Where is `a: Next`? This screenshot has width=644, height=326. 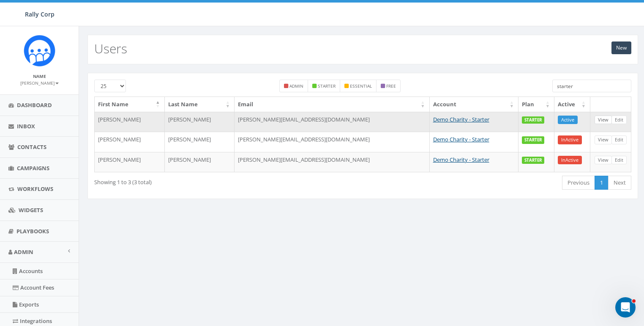
a: Next is located at coordinates (619, 182).